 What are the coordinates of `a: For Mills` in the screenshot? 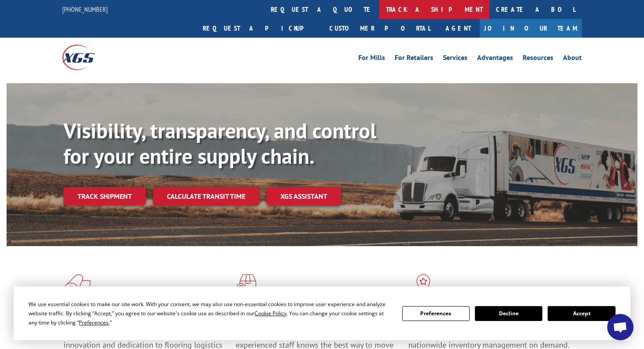 It's located at (371, 59).